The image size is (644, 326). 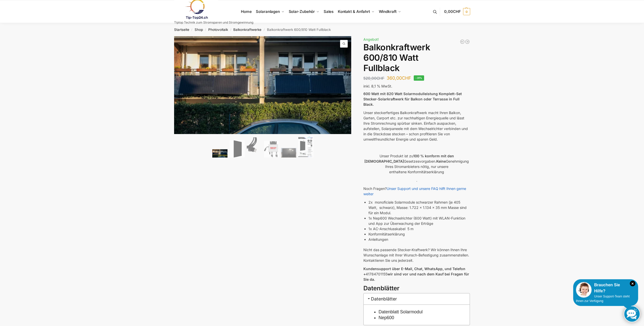 What do you see at coordinates (199, 29) in the screenshot?
I see `a: Shop` at bounding box center [199, 29].